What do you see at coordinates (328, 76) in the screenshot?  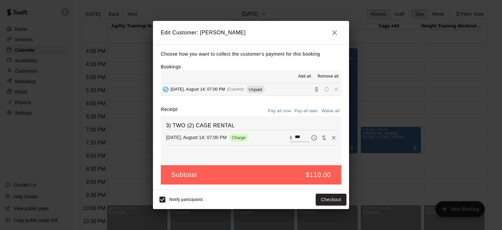 I see `button: Remove all` at bounding box center [328, 76].